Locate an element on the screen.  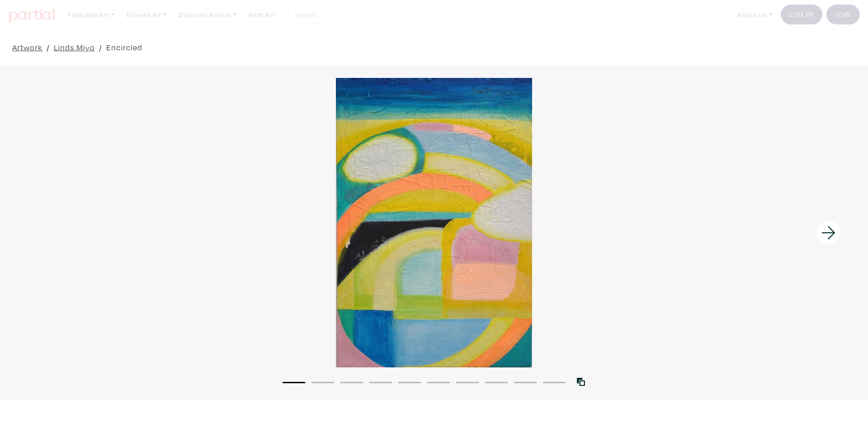
input: Search is located at coordinates (328, 15).